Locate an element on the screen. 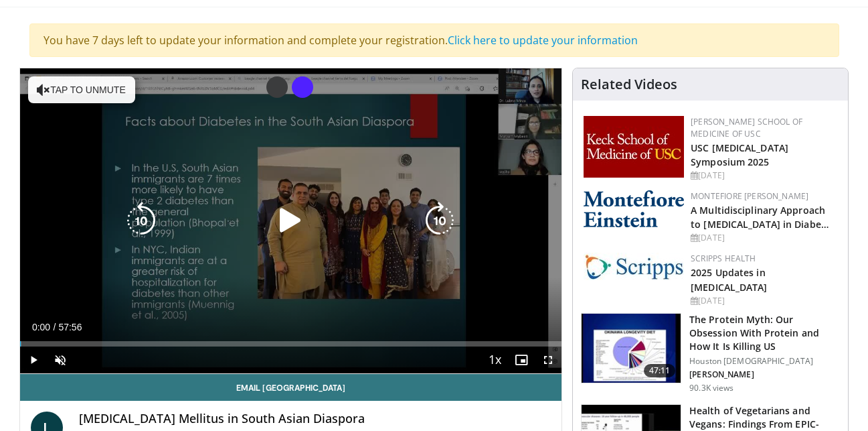 The width and height of the screenshot is (868, 431). div: You have 7 days left to update your information and complete your registration. is located at coordinates (434, 40).